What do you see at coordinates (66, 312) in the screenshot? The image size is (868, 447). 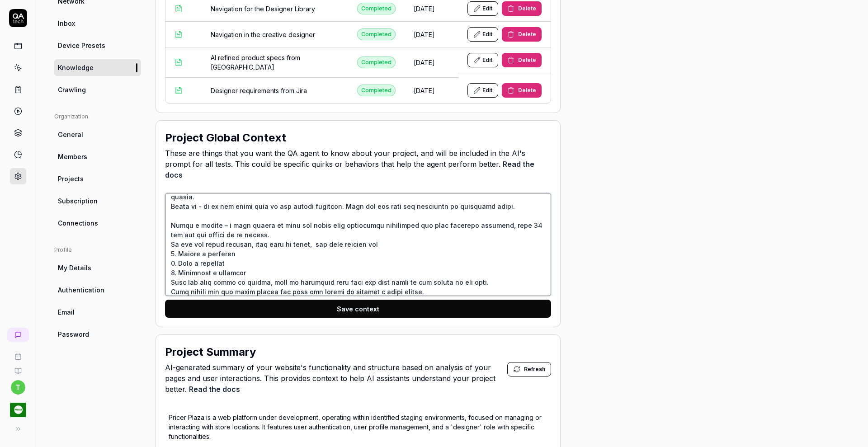 I see `span: Email` at bounding box center [66, 312].